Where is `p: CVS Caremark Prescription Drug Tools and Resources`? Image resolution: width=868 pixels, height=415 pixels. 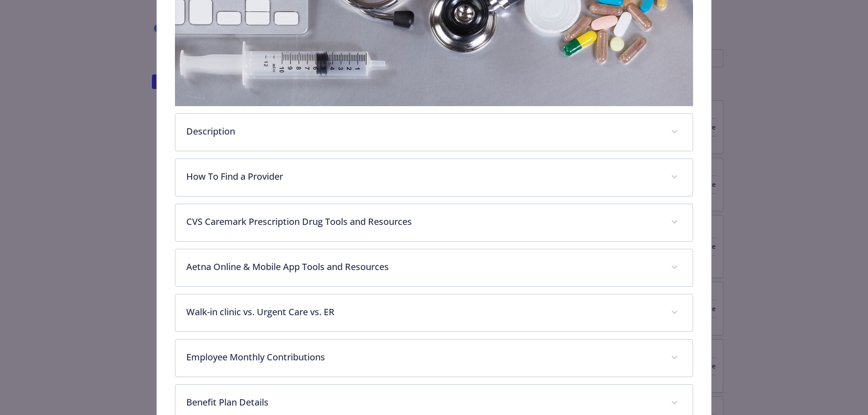 p: CVS Caremark Prescription Drug Tools and Resources is located at coordinates (423, 222).